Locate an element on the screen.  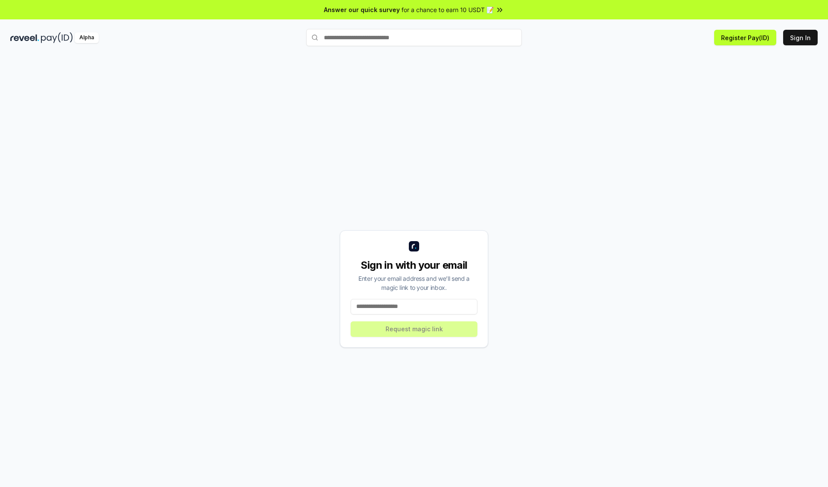
div: Alpha is located at coordinates (87, 38).